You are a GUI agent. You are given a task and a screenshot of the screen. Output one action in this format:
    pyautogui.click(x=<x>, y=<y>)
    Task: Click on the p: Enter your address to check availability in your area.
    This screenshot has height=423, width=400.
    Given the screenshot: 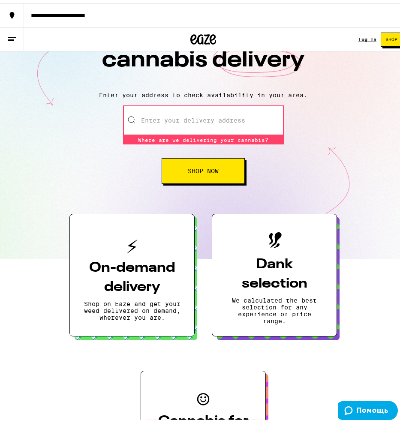 What is the action you would take?
    pyautogui.click(x=203, y=92)
    